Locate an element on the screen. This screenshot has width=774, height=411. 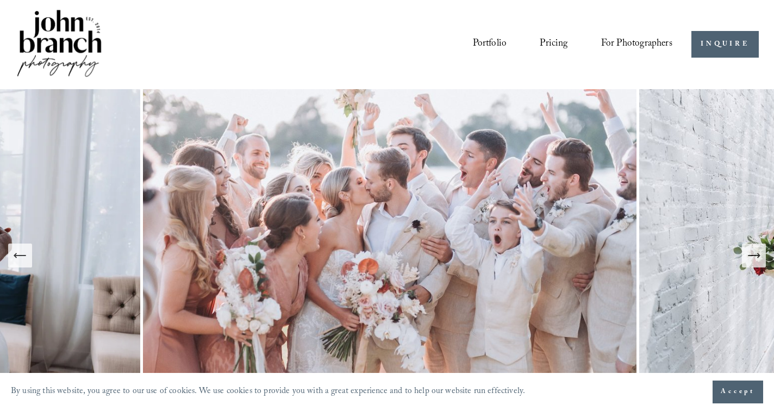
a: folder dropdown is located at coordinates (637, 45).